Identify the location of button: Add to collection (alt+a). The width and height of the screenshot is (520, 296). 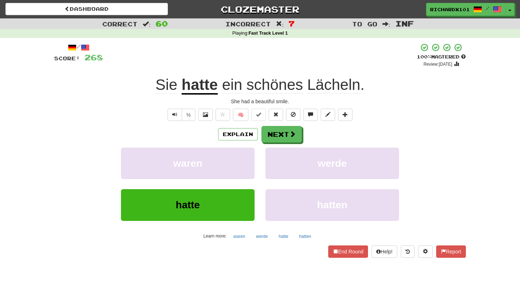
(345, 115).